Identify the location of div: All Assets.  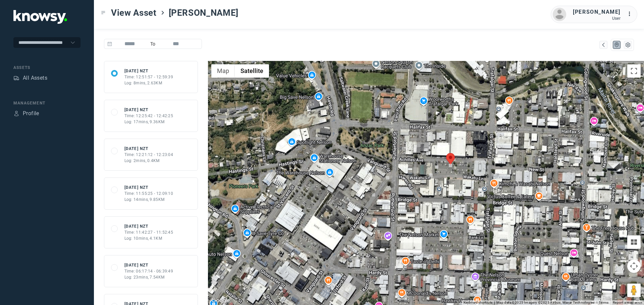
(35, 78).